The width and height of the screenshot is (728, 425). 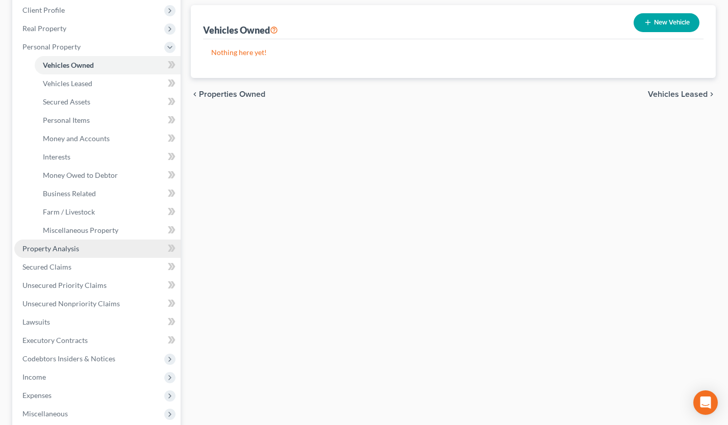 What do you see at coordinates (68, 65) in the screenshot?
I see `span: Vehicles Owned` at bounding box center [68, 65].